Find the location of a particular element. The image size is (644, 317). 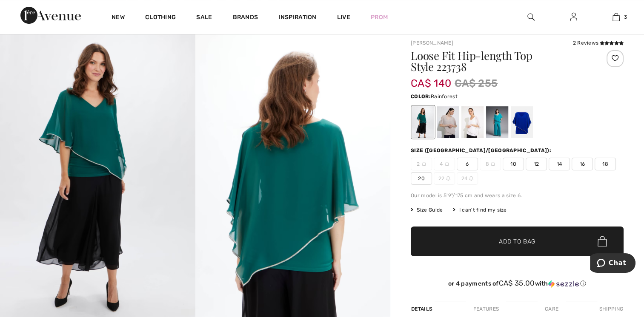

span: Inspiration is located at coordinates (297, 18).